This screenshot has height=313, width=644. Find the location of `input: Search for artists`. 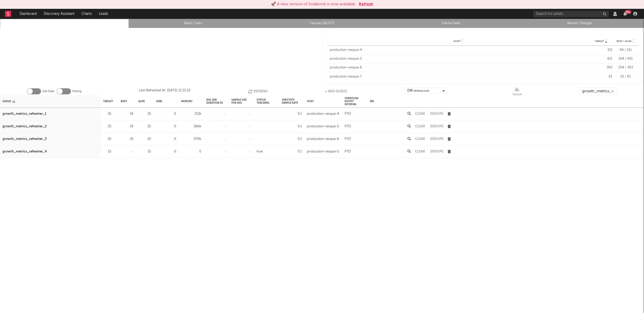

input: Search for artists is located at coordinates (571, 14).